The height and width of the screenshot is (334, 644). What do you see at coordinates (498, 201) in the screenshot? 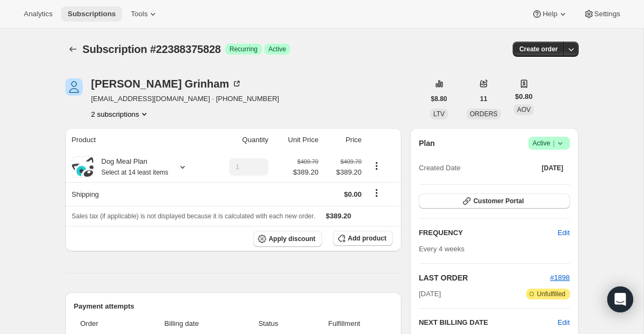
I see `span: Customer Portal` at bounding box center [498, 201].